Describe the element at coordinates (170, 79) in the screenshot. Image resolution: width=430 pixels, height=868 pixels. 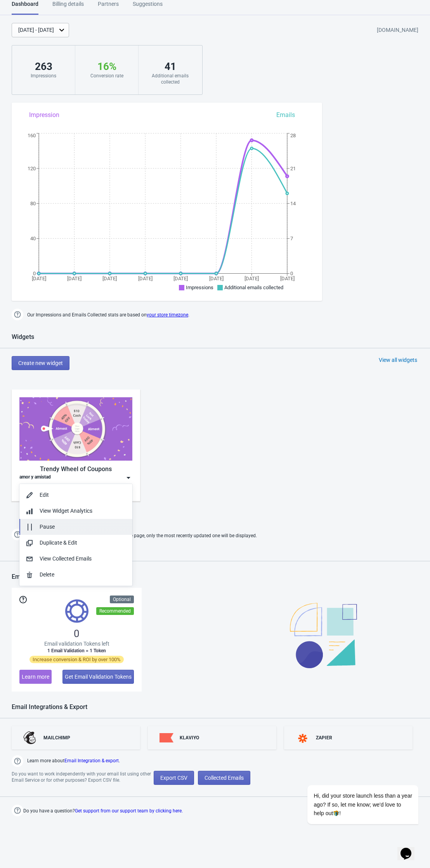
I see `div: Additional emails collected` at that location.